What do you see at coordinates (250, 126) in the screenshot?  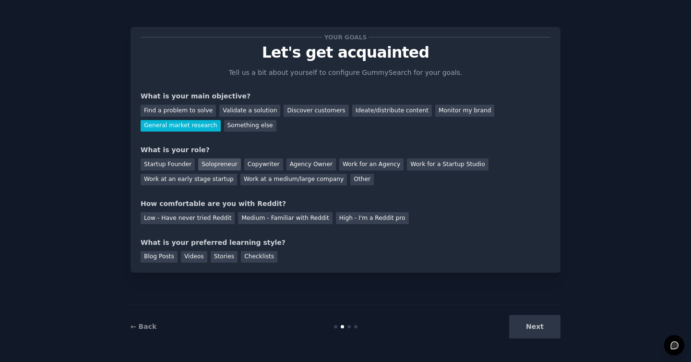 I see `div: Something else` at bounding box center [250, 126].